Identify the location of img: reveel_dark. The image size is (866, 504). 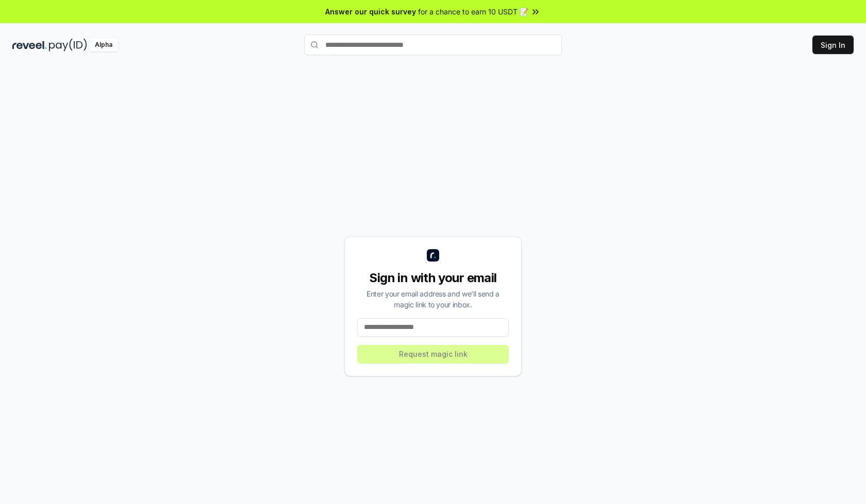
(30, 45).